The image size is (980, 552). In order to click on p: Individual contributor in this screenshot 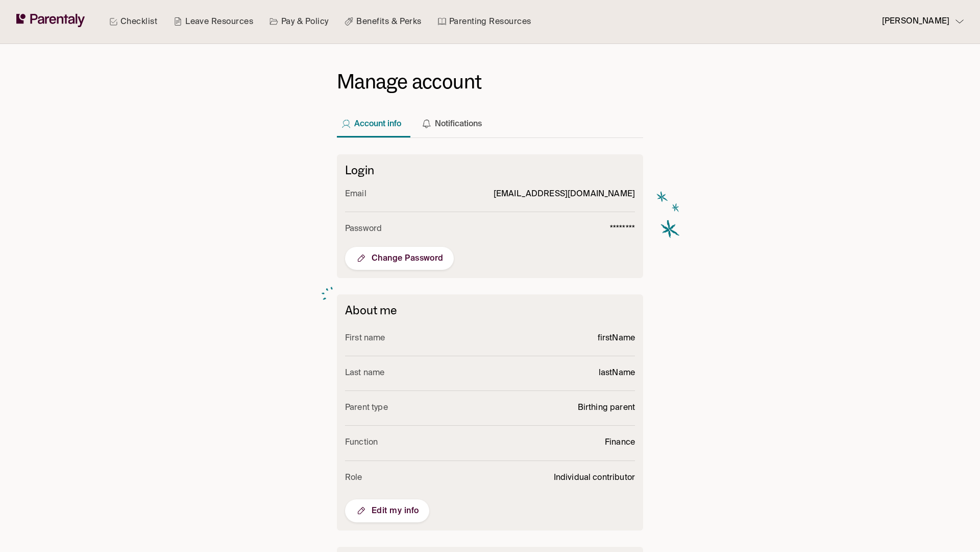, I will do `click(594, 478)`.